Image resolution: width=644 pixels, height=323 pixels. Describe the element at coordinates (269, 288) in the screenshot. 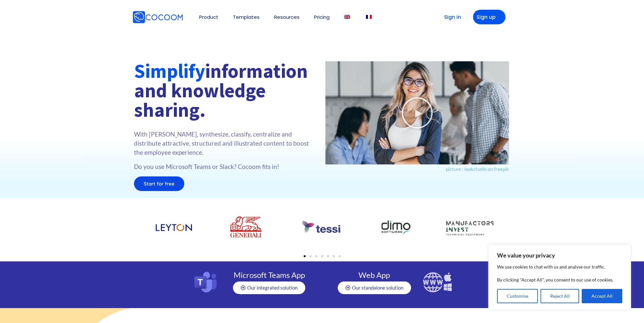

I see `a: Our integrated solution` at that location.